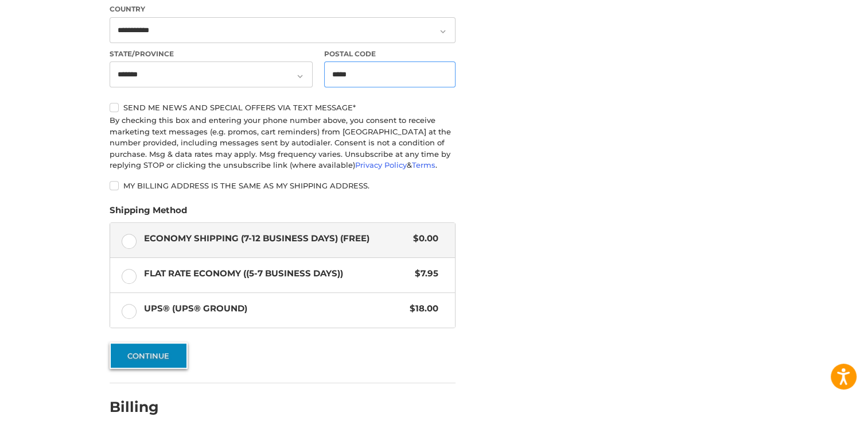 This screenshot has height=424, width=868. What do you see at coordinates (277, 273) in the screenshot?
I see `span: Flat Rate Economy ((5-7 Business Days))` at bounding box center [277, 273].